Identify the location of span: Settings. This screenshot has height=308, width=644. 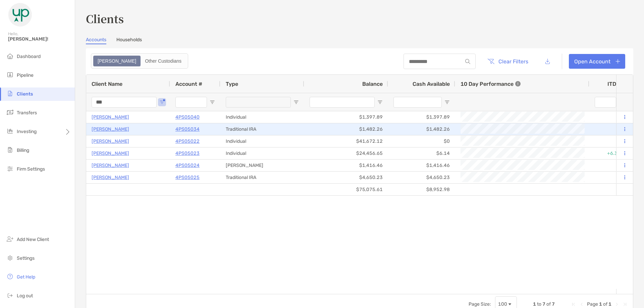
(26, 258).